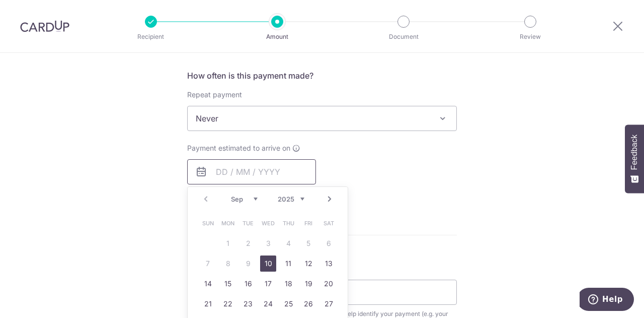 The image size is (644, 318). What do you see at coordinates (329, 303) in the screenshot?
I see `a: 27` at bounding box center [329, 303].